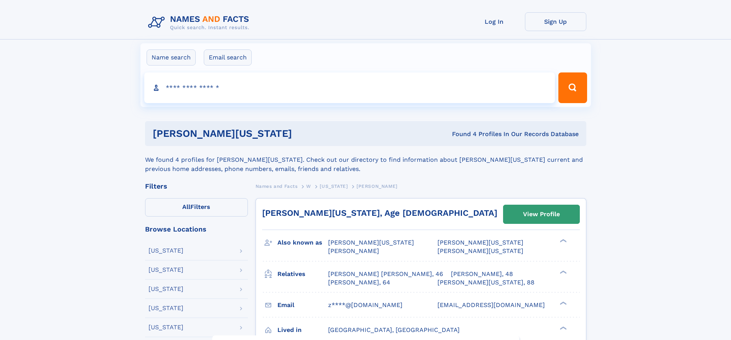  Describe the element at coordinates (475, 134) in the screenshot. I see `div: Found 4 Profiles In Our Records Database` at that location.